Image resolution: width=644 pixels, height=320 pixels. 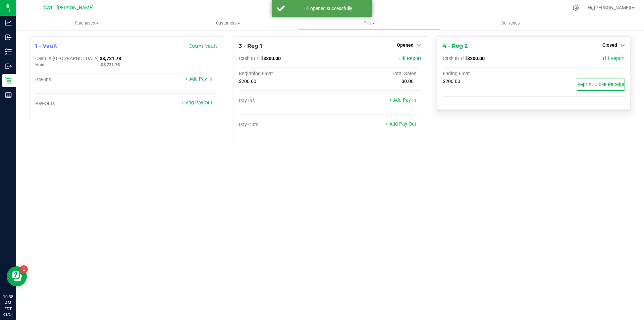 I want to click on inline-svg: Inventory, so click(x=9, y=52).